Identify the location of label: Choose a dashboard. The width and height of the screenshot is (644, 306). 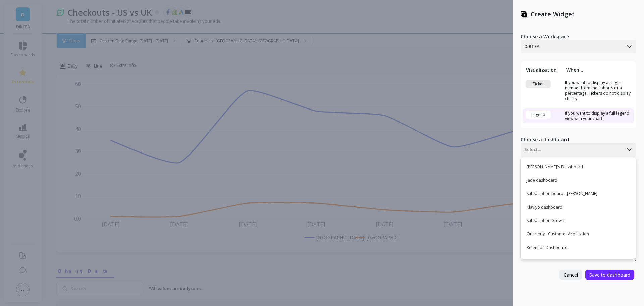
(578, 140).